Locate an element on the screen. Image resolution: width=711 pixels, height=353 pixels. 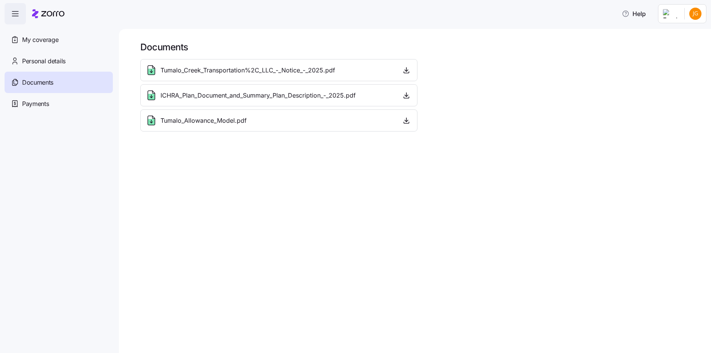
img: Employer logo is located at coordinates (671, 14).